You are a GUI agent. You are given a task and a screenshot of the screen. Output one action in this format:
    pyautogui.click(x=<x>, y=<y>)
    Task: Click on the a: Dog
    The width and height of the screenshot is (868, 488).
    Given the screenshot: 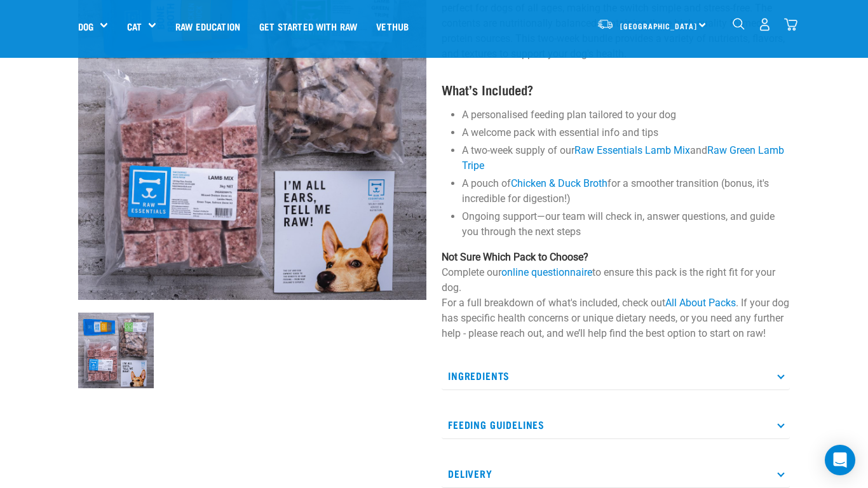 What is the action you would take?
    pyautogui.click(x=86, y=26)
    